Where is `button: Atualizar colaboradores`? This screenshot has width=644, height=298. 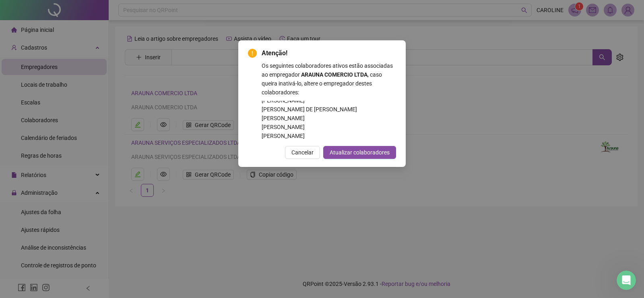 button: Atualizar colaboradores is located at coordinates (359, 153).